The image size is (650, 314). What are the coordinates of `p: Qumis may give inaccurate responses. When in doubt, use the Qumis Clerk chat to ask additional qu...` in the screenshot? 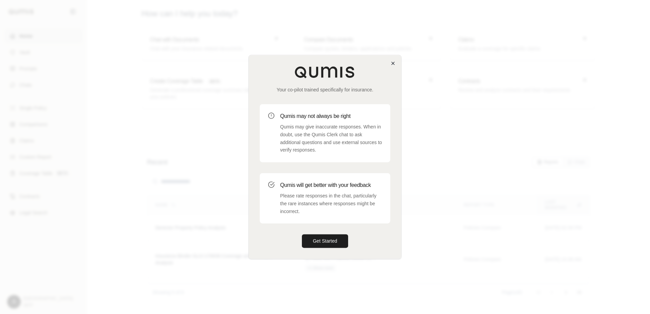 It's located at (331, 138).